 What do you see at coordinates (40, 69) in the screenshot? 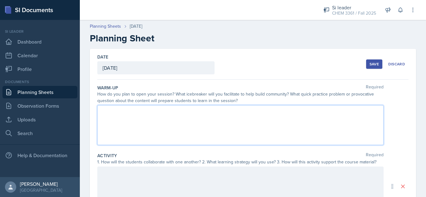
I see `a: Profile` at bounding box center [40, 69].